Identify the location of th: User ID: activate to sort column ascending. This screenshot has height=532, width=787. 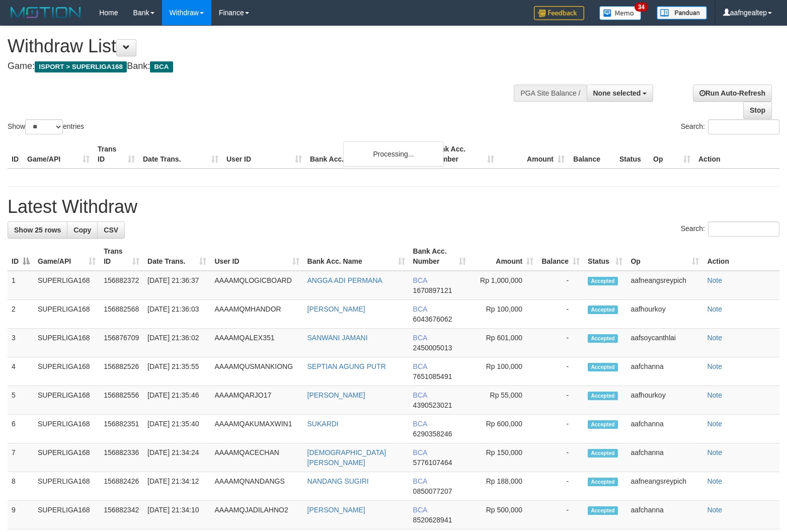
(257, 256).